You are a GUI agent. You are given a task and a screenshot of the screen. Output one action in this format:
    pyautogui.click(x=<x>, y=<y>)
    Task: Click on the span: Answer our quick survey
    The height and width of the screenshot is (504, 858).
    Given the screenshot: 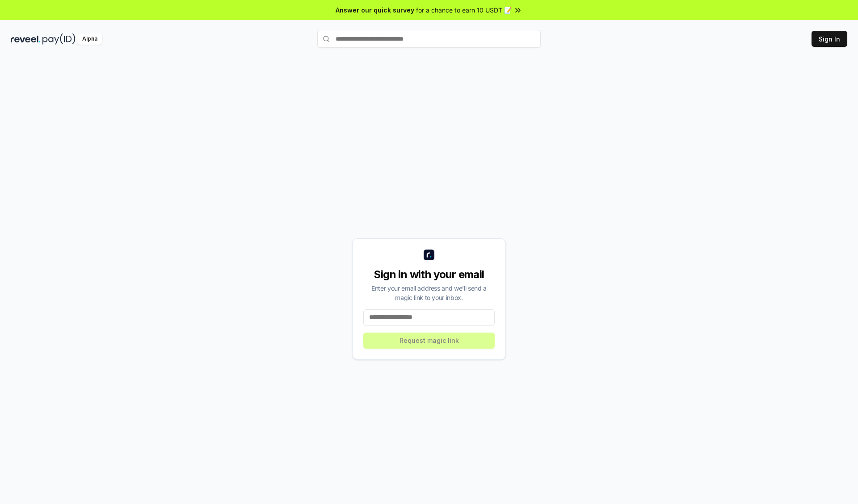 What is the action you would take?
    pyautogui.click(x=375, y=10)
    